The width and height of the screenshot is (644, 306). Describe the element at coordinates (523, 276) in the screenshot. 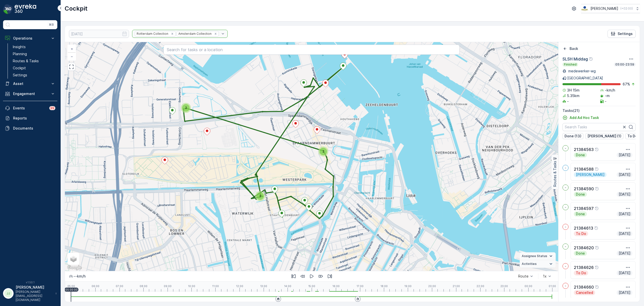

I see `div: Route` at that location.